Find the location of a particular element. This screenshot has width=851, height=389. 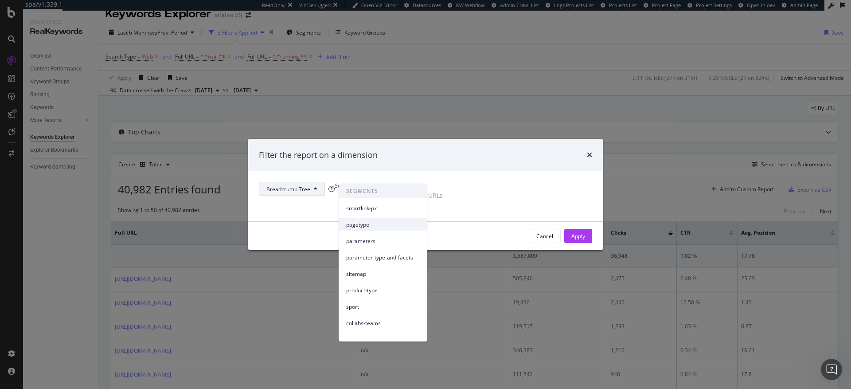

div: Cancel is located at coordinates (545, 236).